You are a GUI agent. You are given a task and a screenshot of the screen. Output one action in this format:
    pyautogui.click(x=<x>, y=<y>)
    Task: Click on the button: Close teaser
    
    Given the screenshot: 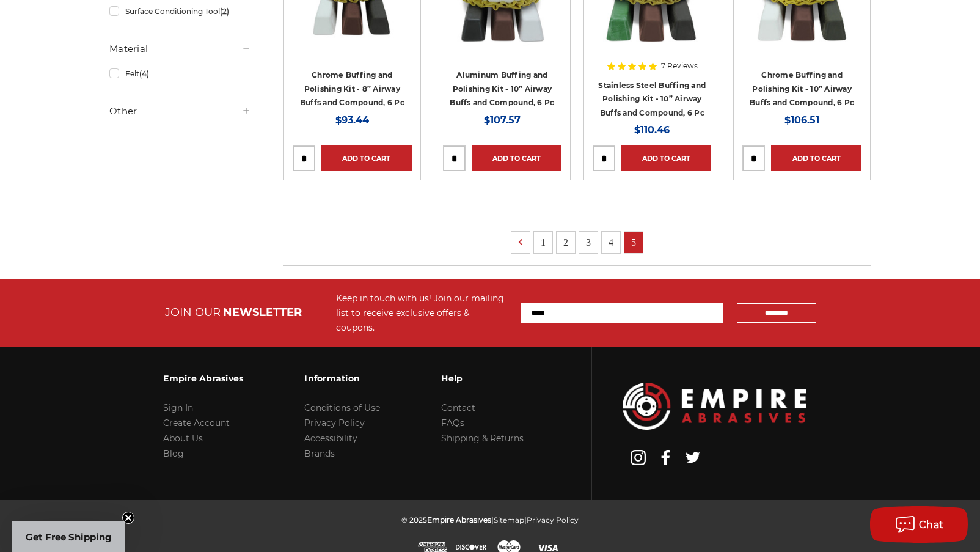 What is the action you would take?
    pyautogui.click(x=128, y=518)
    